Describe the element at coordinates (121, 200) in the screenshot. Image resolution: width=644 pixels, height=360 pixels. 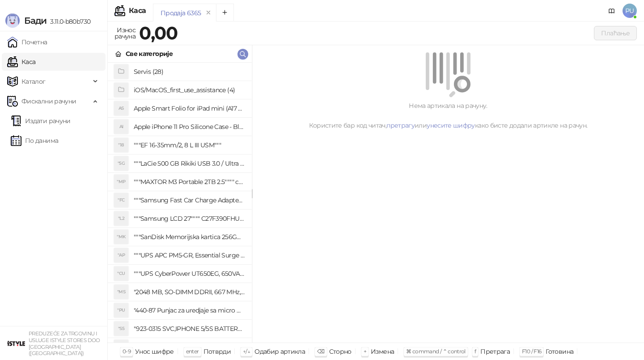
I see `div: "FC` at that location.